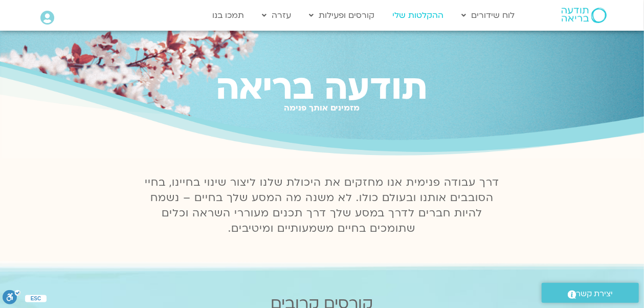  What do you see at coordinates (228, 16) in the screenshot?
I see `a: תמכו בנו` at bounding box center [228, 16].